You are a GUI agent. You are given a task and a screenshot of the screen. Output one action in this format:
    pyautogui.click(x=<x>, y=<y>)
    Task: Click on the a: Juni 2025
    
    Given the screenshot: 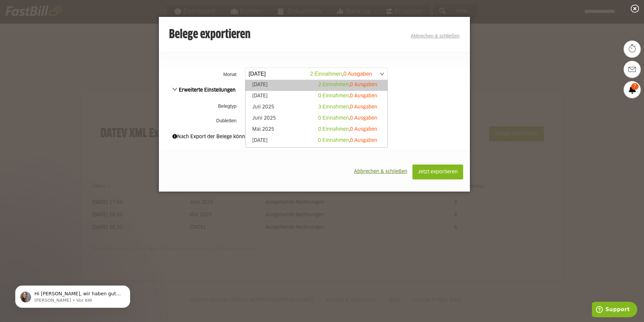 What is the action you would take?
    pyautogui.click(x=316, y=119)
    